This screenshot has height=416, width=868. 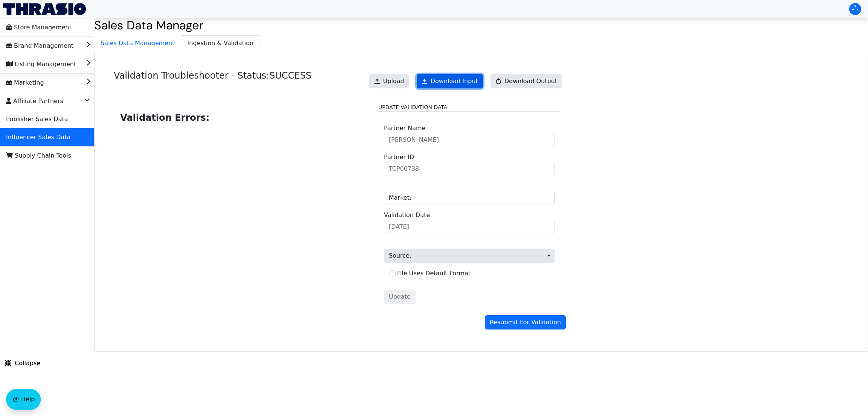 I want to click on h2: Sales Data Manager, so click(x=481, y=25).